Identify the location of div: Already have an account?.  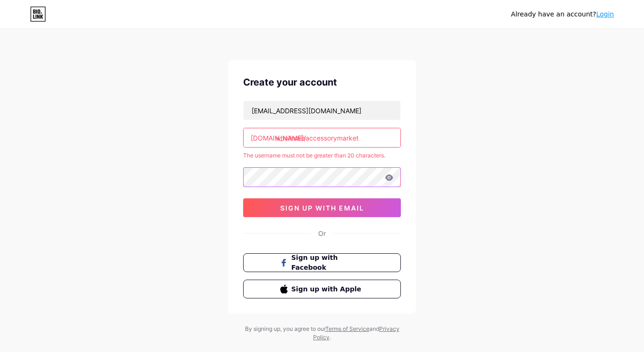
(562, 14).